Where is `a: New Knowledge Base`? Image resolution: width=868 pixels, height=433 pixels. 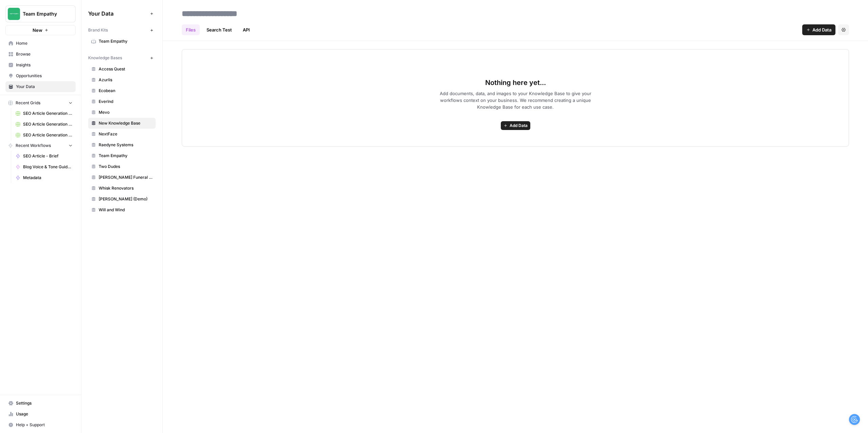
a: New Knowledge Base is located at coordinates (121, 123).